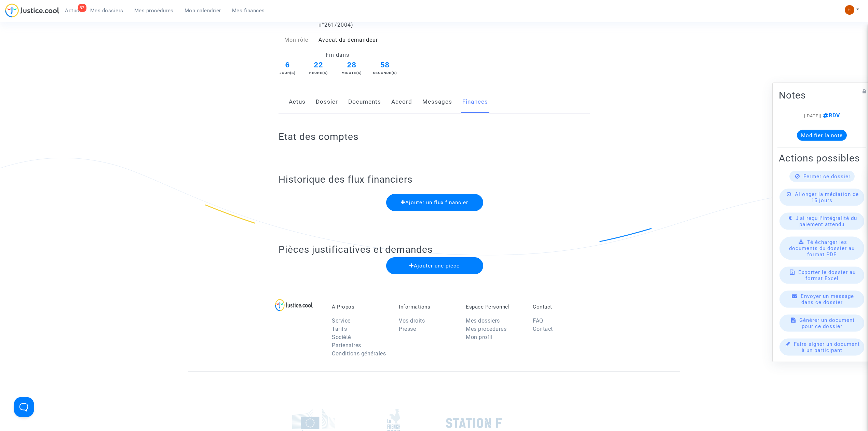 Image resolution: width=868 pixels, height=431 pixels. What do you see at coordinates (327, 102) in the screenshot?
I see `a: Dossier` at bounding box center [327, 102].